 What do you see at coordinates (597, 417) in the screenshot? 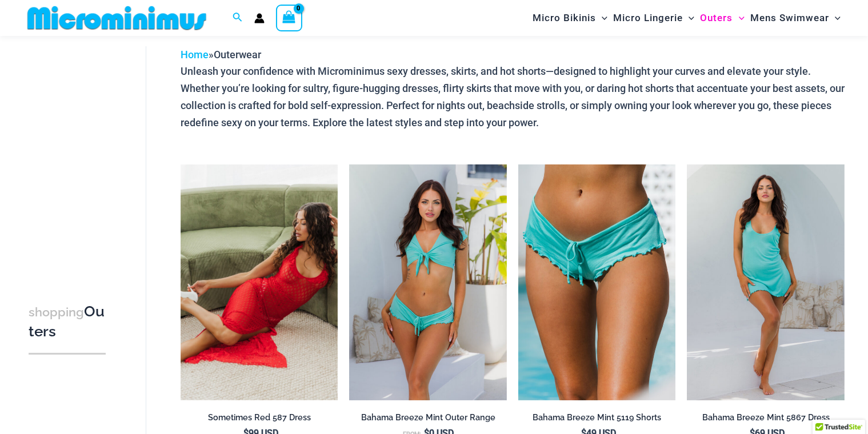
I see `h2: Bahama Breeze Mint 5119 Shorts` at bounding box center [597, 417].